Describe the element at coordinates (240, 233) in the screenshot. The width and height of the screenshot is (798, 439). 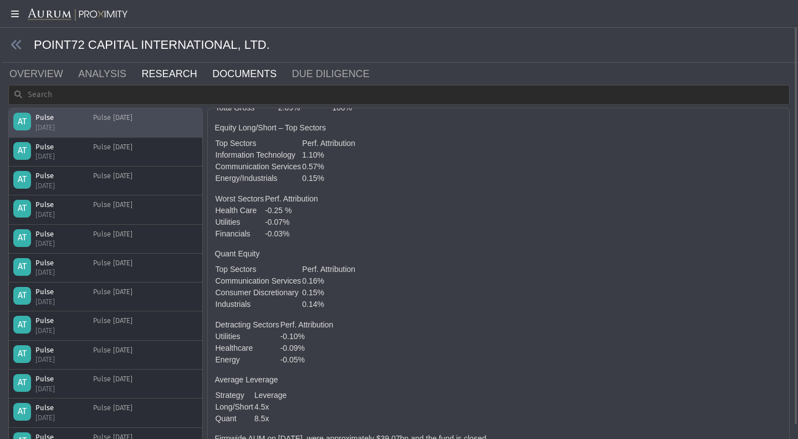
I see `td: Financials` at that location.